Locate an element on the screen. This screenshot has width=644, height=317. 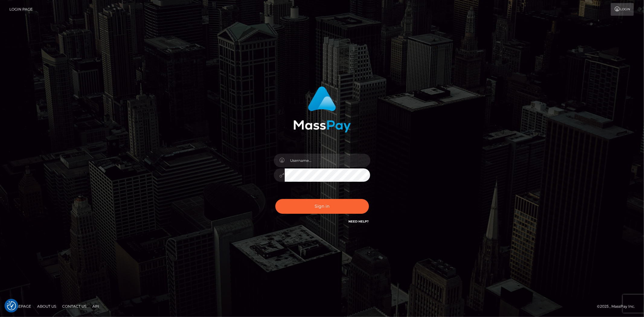
img: Revisit consent button is located at coordinates (11, 306).